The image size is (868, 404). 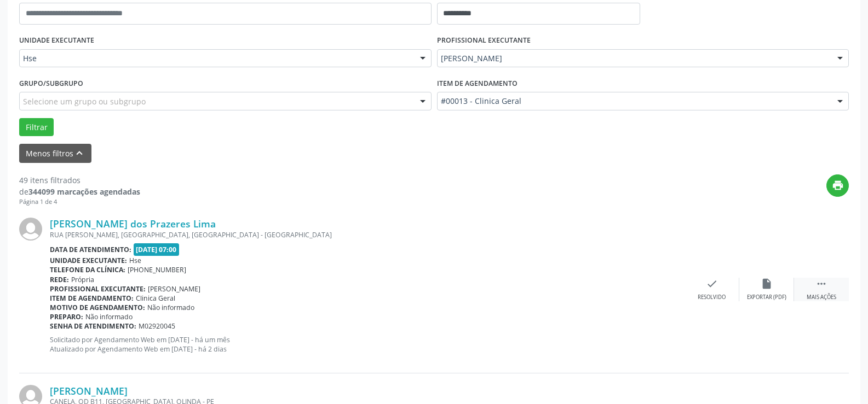 I want to click on b: Profissional executante:, so click(x=97, y=289).